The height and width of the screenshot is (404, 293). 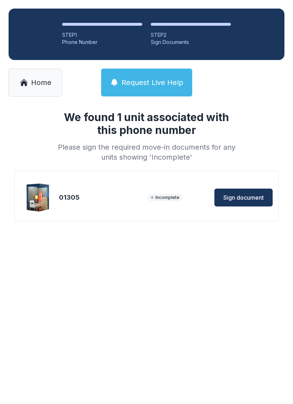 What do you see at coordinates (41, 83) in the screenshot?
I see `span: Home` at bounding box center [41, 83].